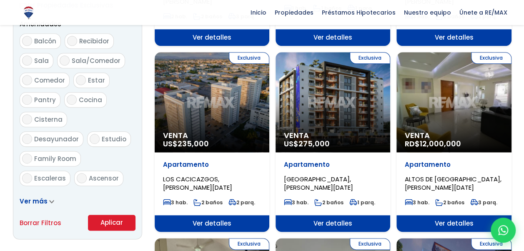 The height and width of the screenshot is (251, 524). What do you see at coordinates (96, 80) in the screenshot?
I see `span: Estar` at bounding box center [96, 80].